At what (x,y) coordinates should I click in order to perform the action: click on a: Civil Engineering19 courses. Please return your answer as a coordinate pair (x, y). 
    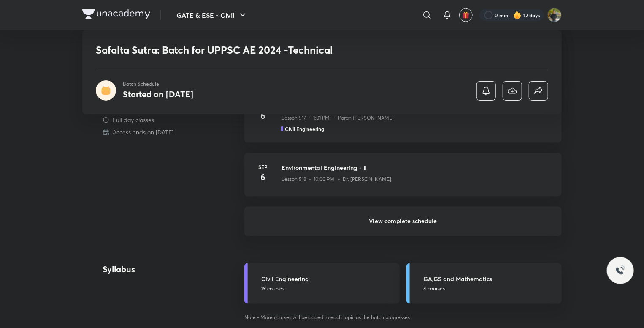
    Looking at the image, I should click on (322, 283).